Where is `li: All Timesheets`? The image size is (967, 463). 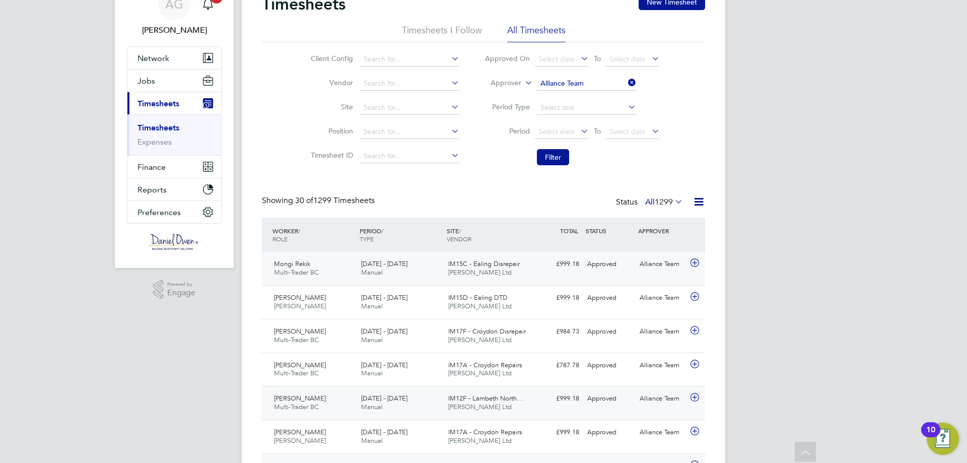 li: All Timesheets is located at coordinates (536, 33).